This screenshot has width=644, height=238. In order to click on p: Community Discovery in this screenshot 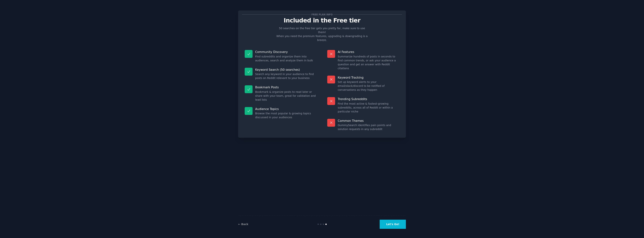, I will do `click(286, 52)`.